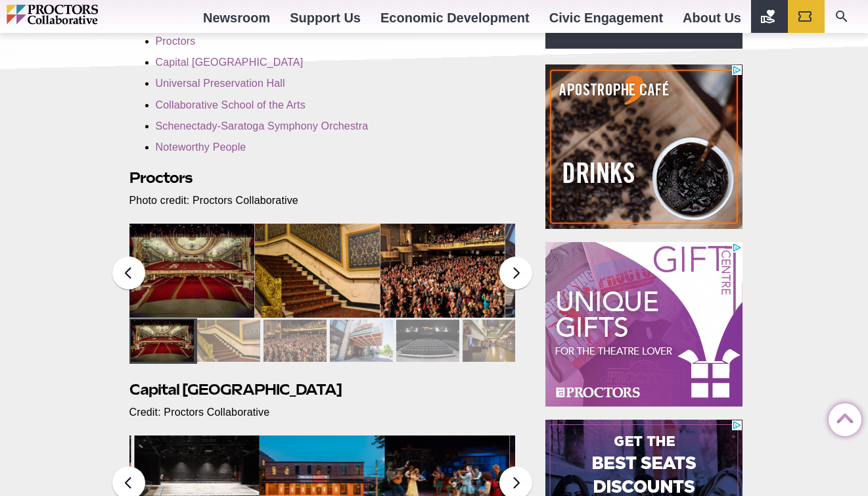  What do you see at coordinates (323, 413) in the screenshot?
I see `p: Credit: Proctors Collaborative` at bounding box center [323, 413].